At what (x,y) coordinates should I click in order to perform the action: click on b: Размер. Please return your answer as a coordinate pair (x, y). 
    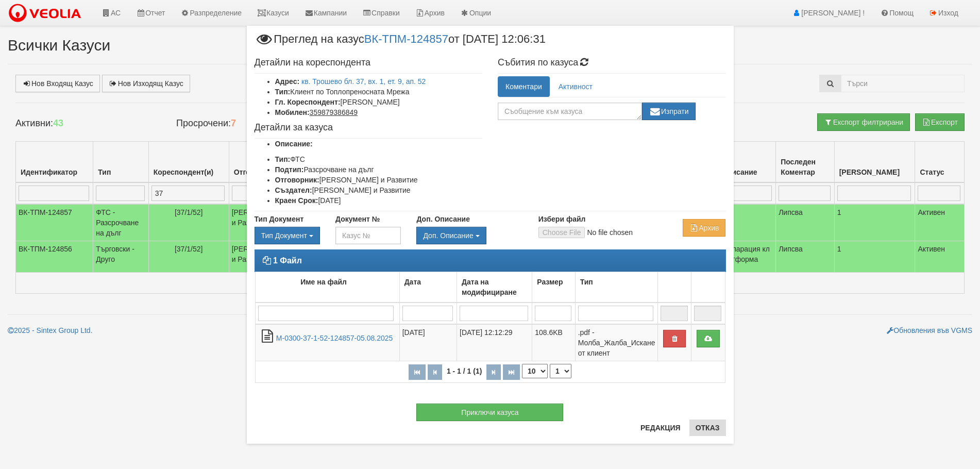
    Looking at the image, I should click on (550, 282).